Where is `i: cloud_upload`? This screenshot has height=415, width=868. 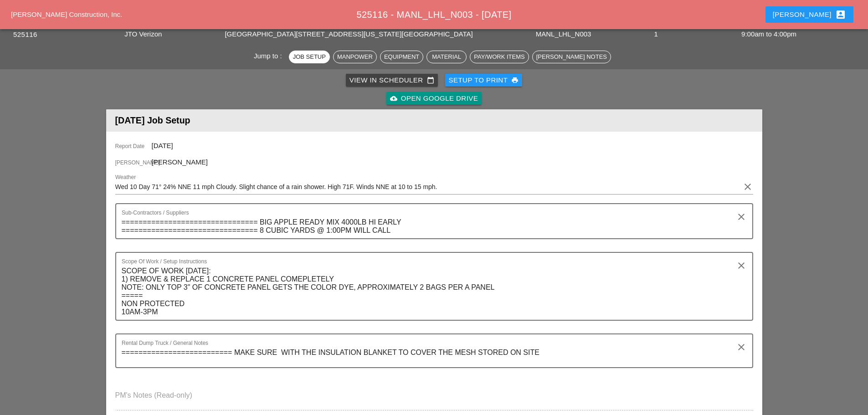
i: cloud_upload is located at coordinates (394, 98).